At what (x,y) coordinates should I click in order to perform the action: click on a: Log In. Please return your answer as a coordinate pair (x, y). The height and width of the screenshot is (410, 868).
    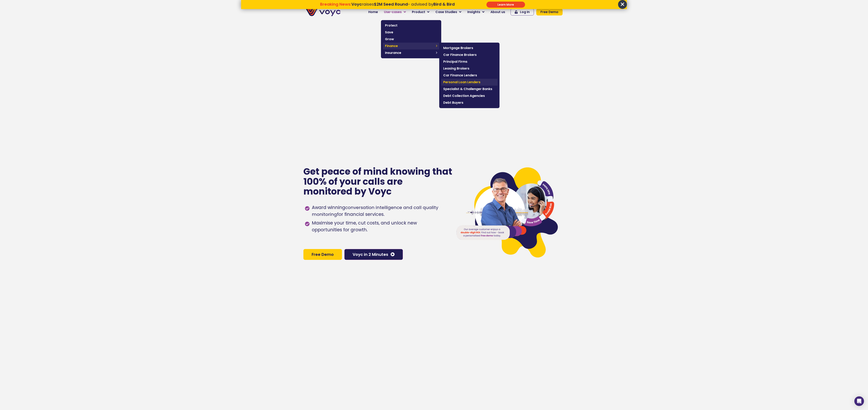
    Looking at the image, I should click on (522, 12).